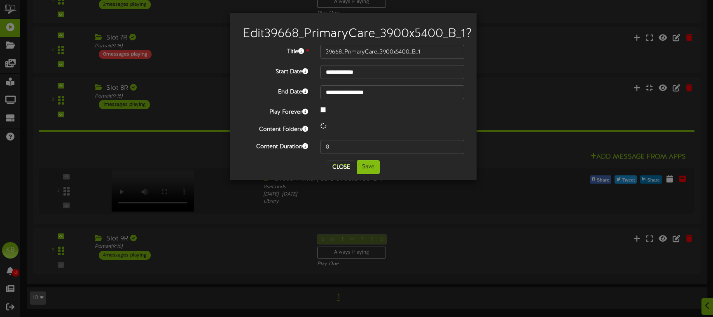 The width and height of the screenshot is (713, 317). What do you see at coordinates (275, 111) in the screenshot?
I see `label: Play Forever` at bounding box center [275, 111].